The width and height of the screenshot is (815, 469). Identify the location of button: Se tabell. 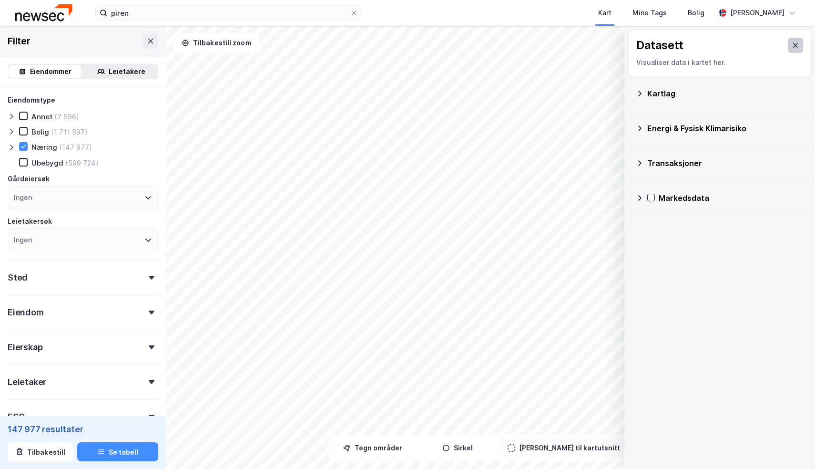
(118, 452).